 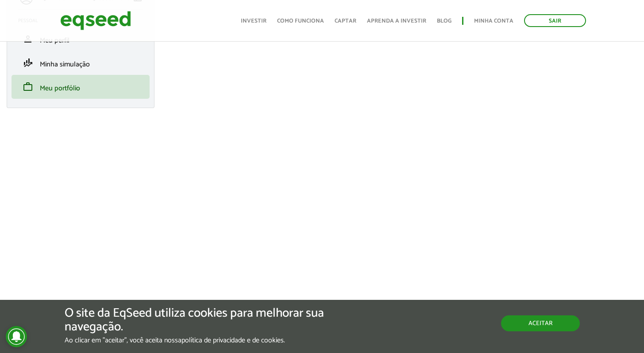 What do you see at coordinates (81, 87) in the screenshot?
I see `li: Meu portfólio` at bounding box center [81, 87].